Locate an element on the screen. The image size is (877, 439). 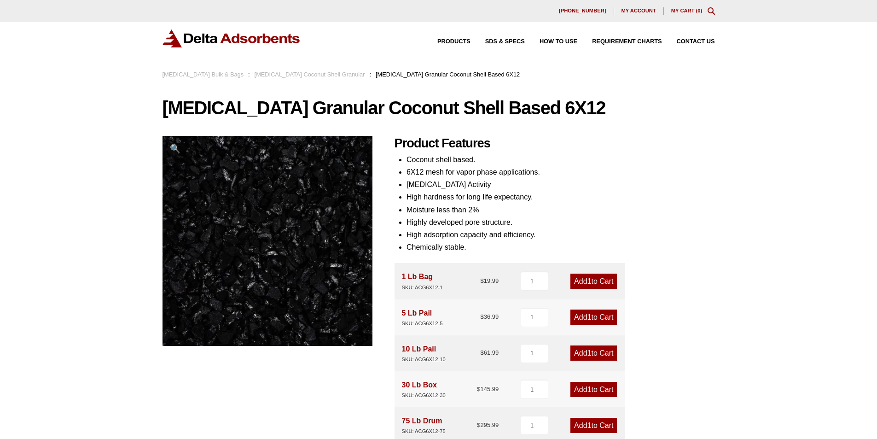
span: Requirement Charts is located at coordinates (627, 41).